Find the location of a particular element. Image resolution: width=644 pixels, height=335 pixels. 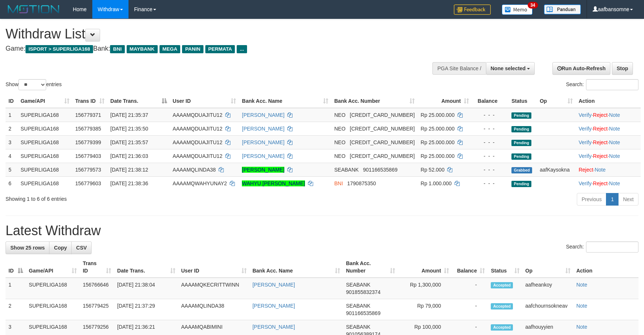

span: Copy 901166535869 to clipboard is located at coordinates (380, 170).